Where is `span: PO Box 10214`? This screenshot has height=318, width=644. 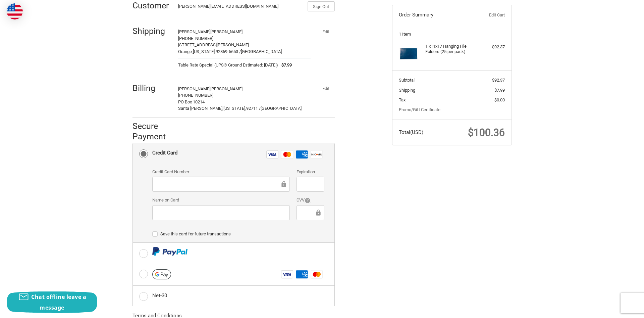
span: PO Box 10214 is located at coordinates (191, 102).